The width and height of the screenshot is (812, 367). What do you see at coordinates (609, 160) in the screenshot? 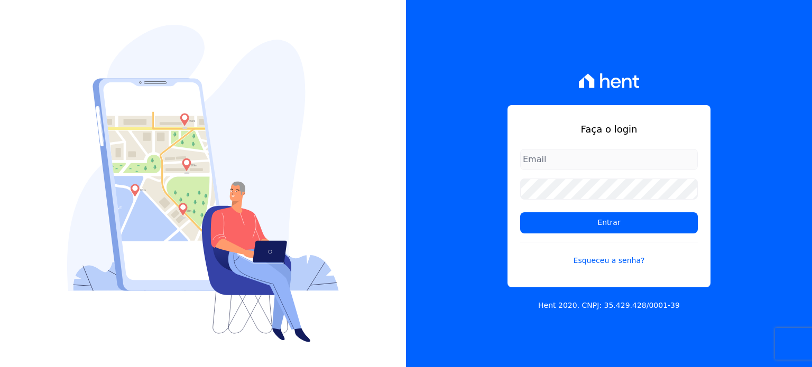
I see `input: Email` at bounding box center [609, 160].